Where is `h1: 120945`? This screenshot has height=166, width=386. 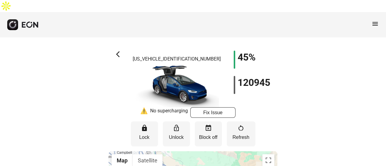
h1: 120945 is located at coordinates (254, 83).